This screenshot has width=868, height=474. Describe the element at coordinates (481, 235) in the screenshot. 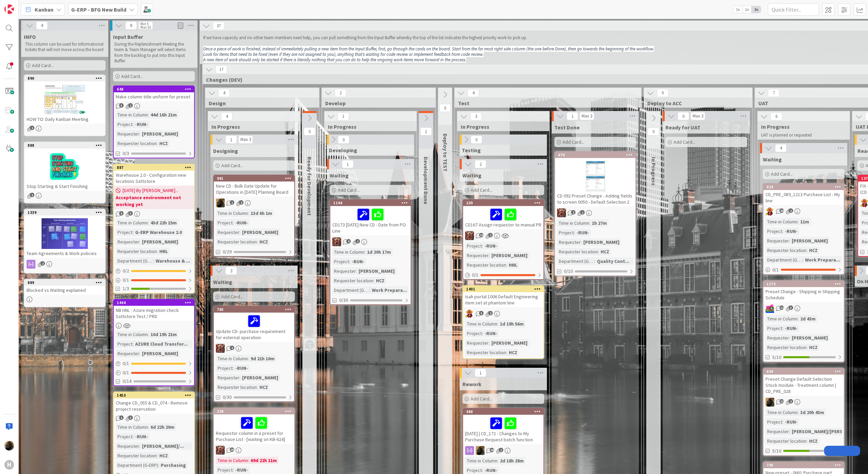

I see `span: 19` at that location.